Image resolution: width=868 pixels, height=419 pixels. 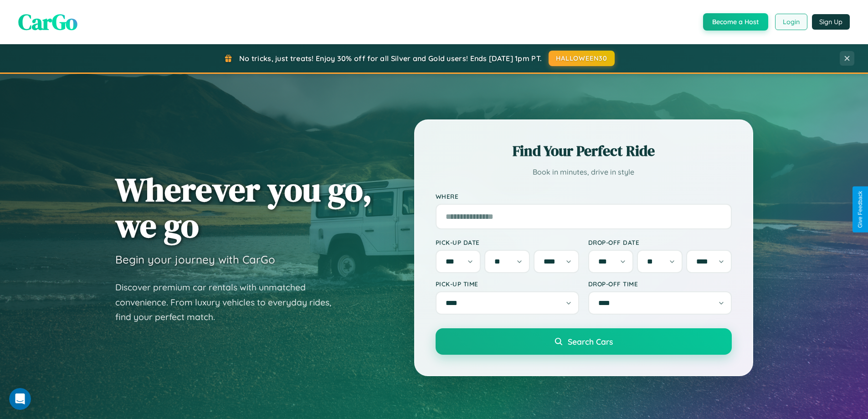 What do you see at coordinates (584, 151) in the screenshot?
I see `h2: Find Your Perfect Ride` at bounding box center [584, 151].